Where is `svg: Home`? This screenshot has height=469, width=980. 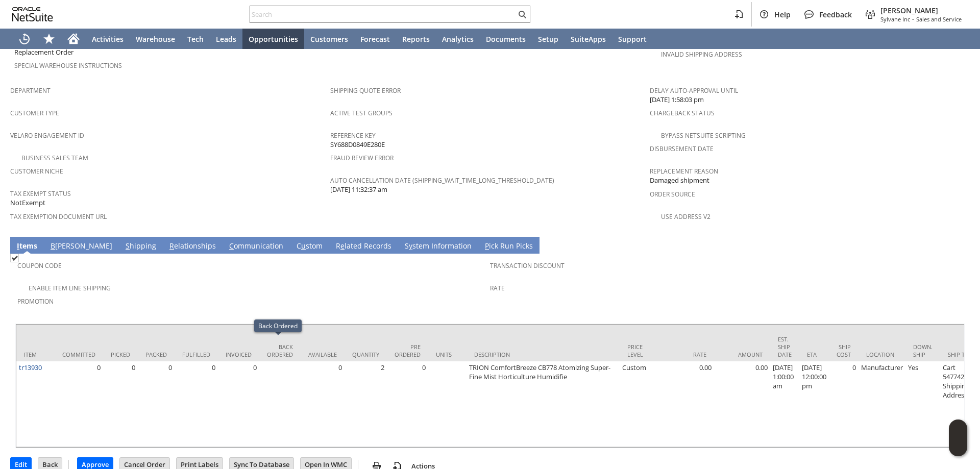 svg: Home is located at coordinates (74, 39).